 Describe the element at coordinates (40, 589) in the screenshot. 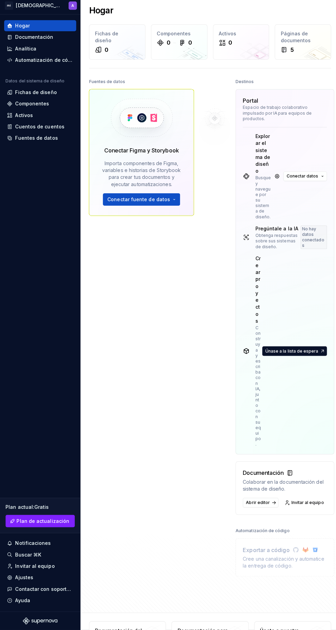

I see `button: Contactar con soporte técnico` at that location.